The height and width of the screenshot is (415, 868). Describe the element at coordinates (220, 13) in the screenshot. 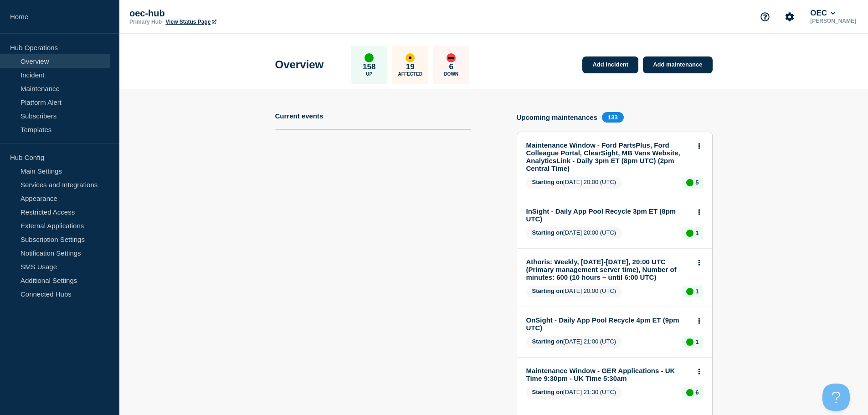

I see `p: oec-hub` at that location.